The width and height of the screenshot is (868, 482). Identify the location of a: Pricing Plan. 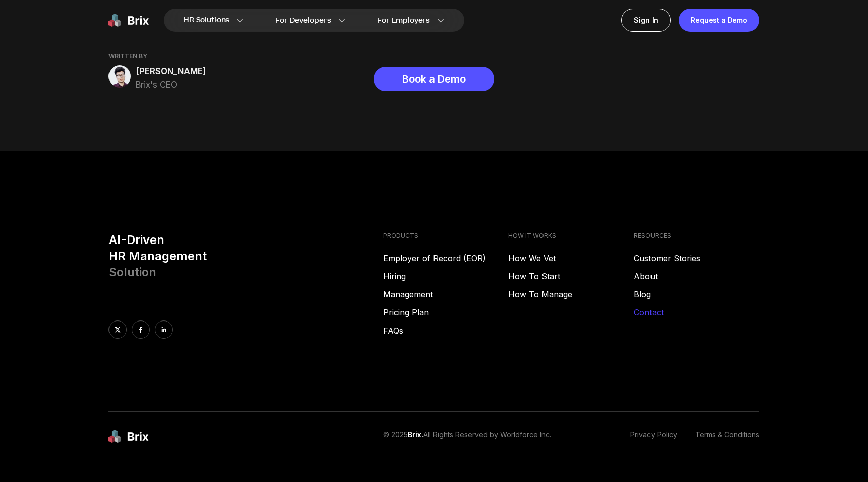
(446, 312).